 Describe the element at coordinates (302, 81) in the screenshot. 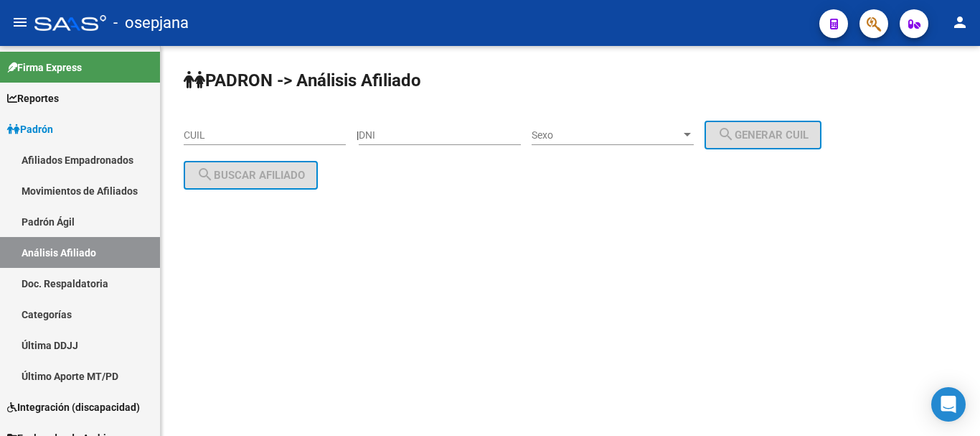

I see `strong: PADRON -> Análisis Afiliado` at that location.